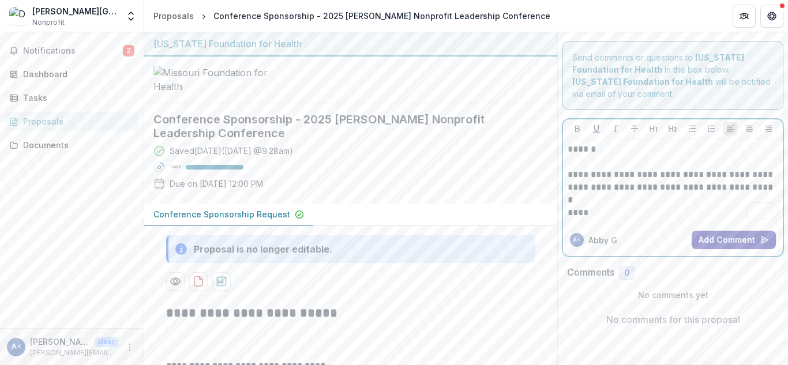 The height and width of the screenshot is (365, 788). I want to click on div: Documents, so click(76, 145).